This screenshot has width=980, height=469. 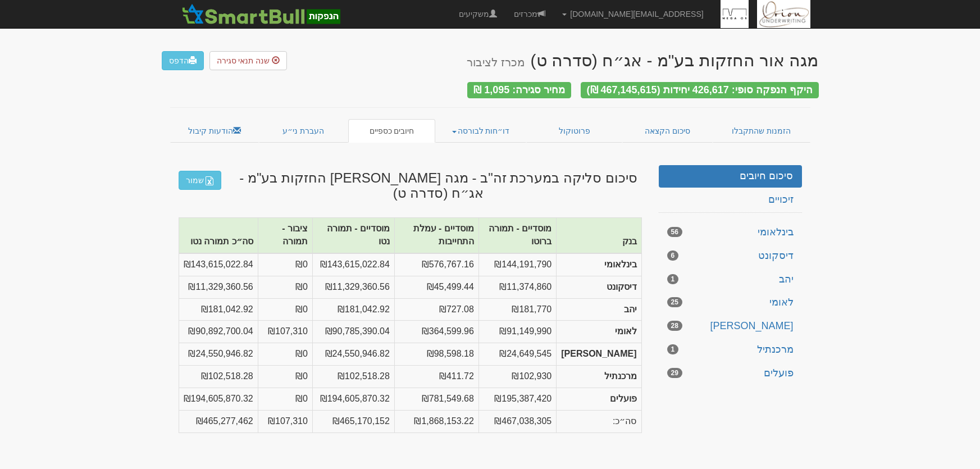 What do you see at coordinates (218, 377) in the screenshot?
I see `td: ברוטו כולל עמלת התחייבות - 102,930 ₪` at bounding box center [218, 377].